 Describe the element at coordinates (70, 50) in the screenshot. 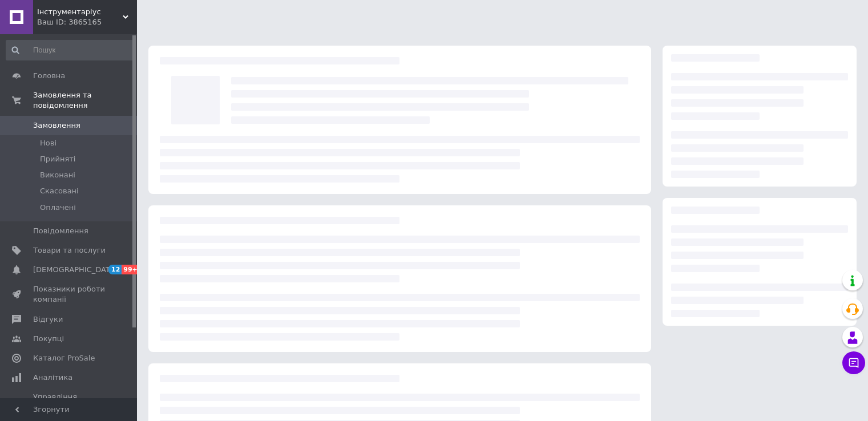

I see `input: Пошук` at that location.